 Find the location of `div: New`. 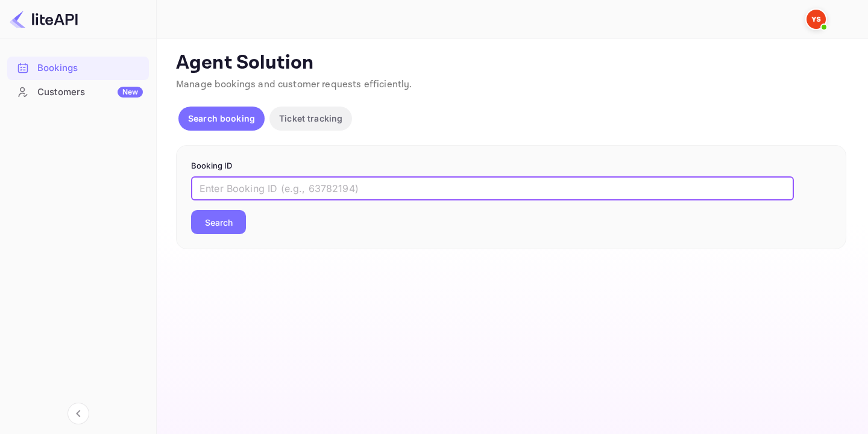

div: New is located at coordinates (130, 93).